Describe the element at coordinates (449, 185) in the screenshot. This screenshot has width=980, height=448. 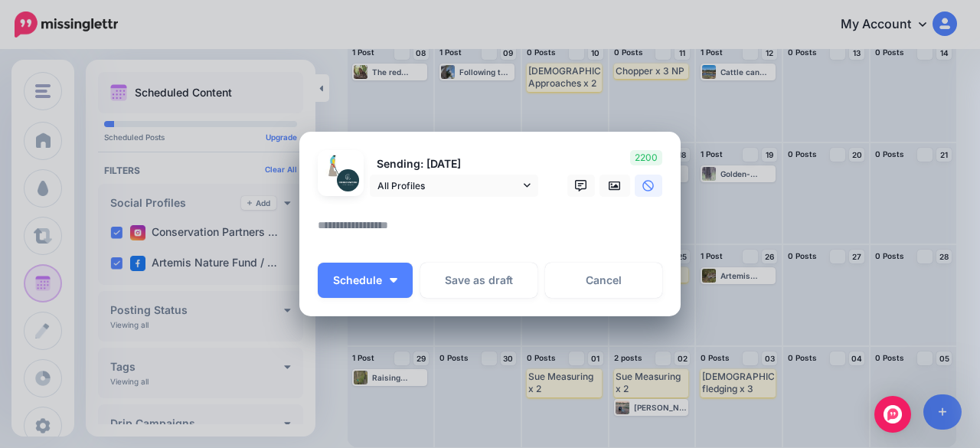
I see `span: All Profiles` at that location.